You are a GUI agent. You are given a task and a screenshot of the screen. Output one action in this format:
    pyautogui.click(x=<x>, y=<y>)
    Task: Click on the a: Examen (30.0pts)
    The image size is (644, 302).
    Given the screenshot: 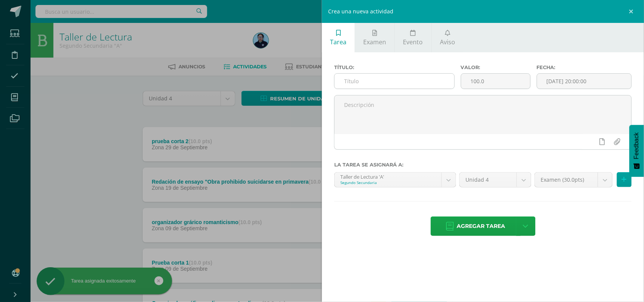 What is the action you would take?
    pyautogui.click(x=573, y=180)
    